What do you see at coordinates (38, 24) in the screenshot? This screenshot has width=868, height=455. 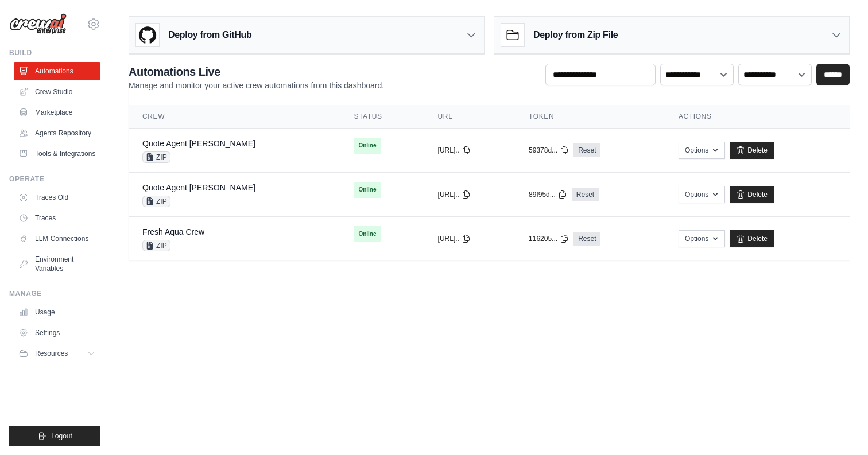 I see `img: Logo` at bounding box center [38, 24].